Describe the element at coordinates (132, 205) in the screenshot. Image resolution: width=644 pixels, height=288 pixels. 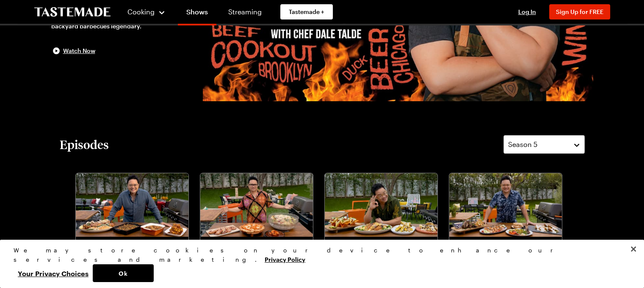
I see `a: Thanksgiving On The Grill` at that location.